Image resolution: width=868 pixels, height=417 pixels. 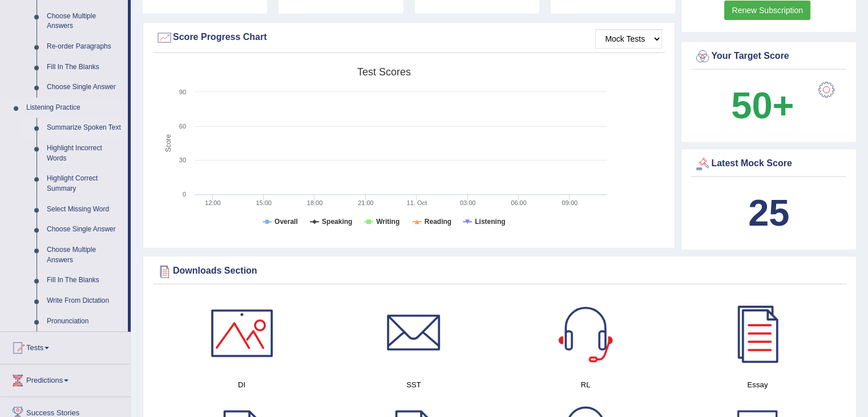 What do you see at coordinates (570, 203) in the screenshot?
I see `text: 09:00` at bounding box center [570, 203].